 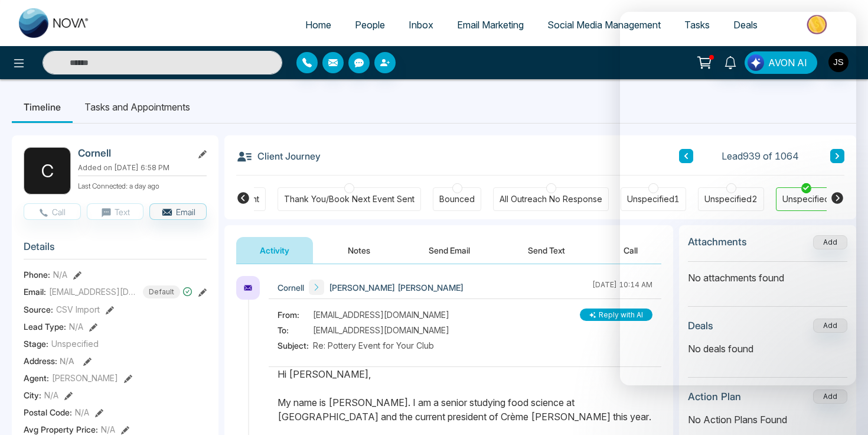 What do you see at coordinates (47, 171) in the screenshot?
I see `div: C` at bounding box center [47, 171].